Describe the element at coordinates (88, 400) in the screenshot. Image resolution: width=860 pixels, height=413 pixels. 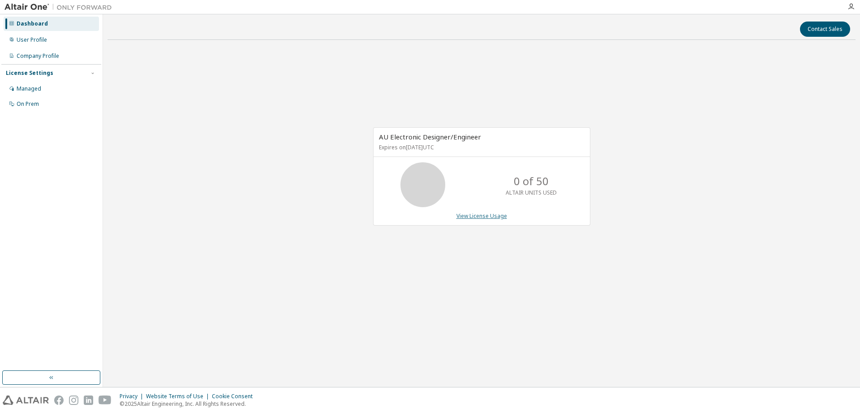
I see `img: linkedin.svg` at that location.